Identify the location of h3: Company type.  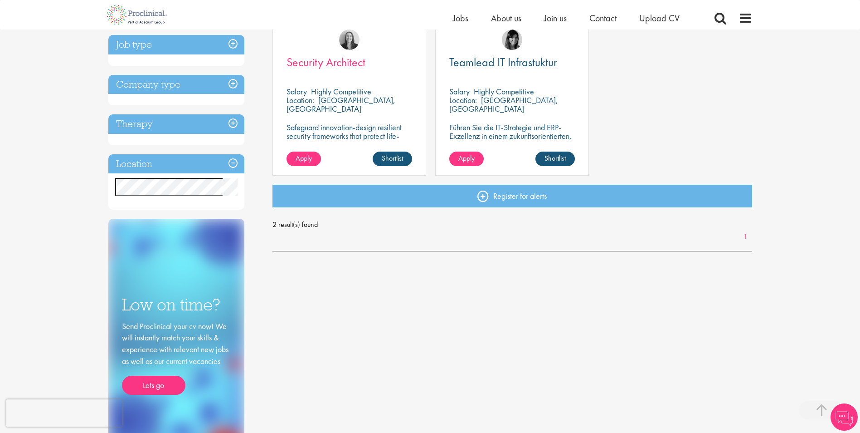
(176, 84).